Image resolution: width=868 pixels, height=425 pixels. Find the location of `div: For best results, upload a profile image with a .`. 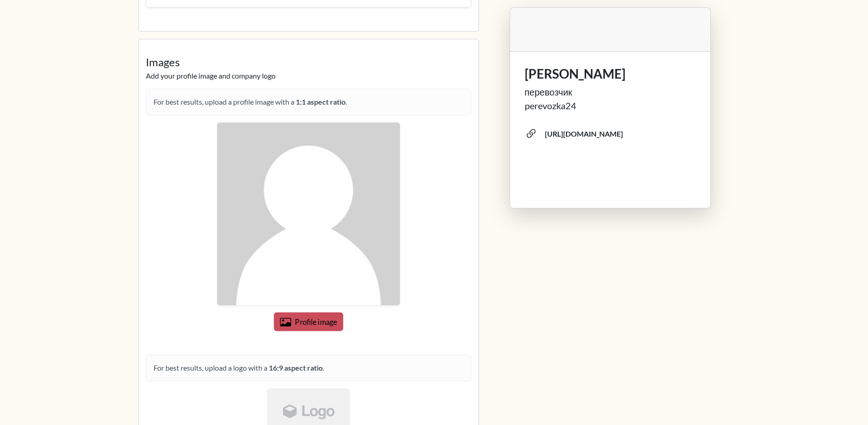

div: For best results, upload a profile image with a . is located at coordinates (309, 102).